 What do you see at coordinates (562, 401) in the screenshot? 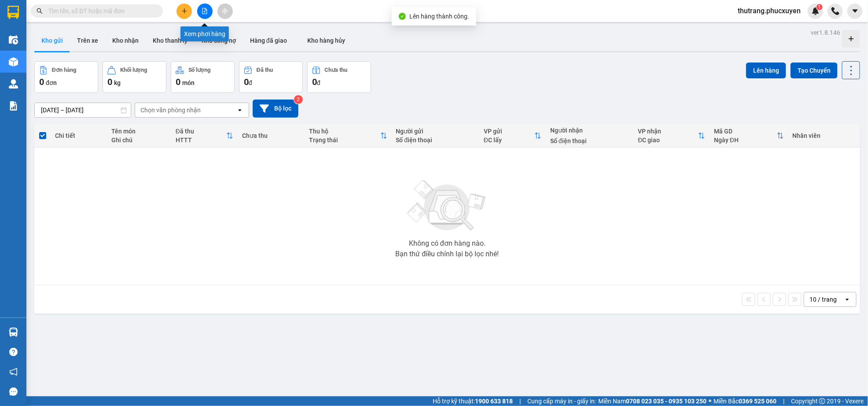
I see `span: Cung cấp máy in - giấy in:` at bounding box center [562, 401].